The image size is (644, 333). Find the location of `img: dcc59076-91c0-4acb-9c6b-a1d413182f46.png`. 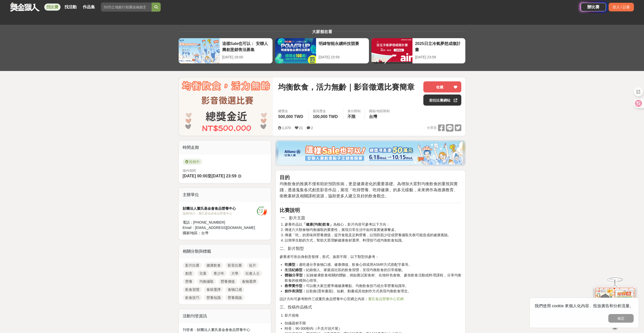

img: dcc59076-91c0-4acb-9c6b-a1d413182f46.png is located at coordinates (370, 153).